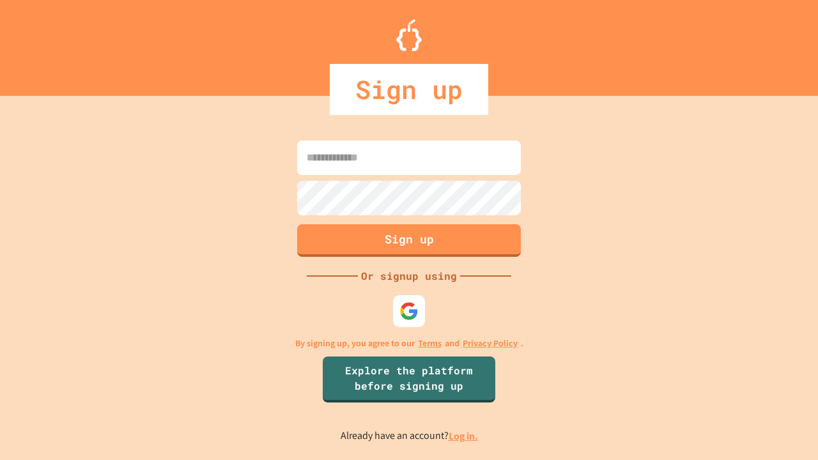  I want to click on div: Or signup using, so click(409, 276).